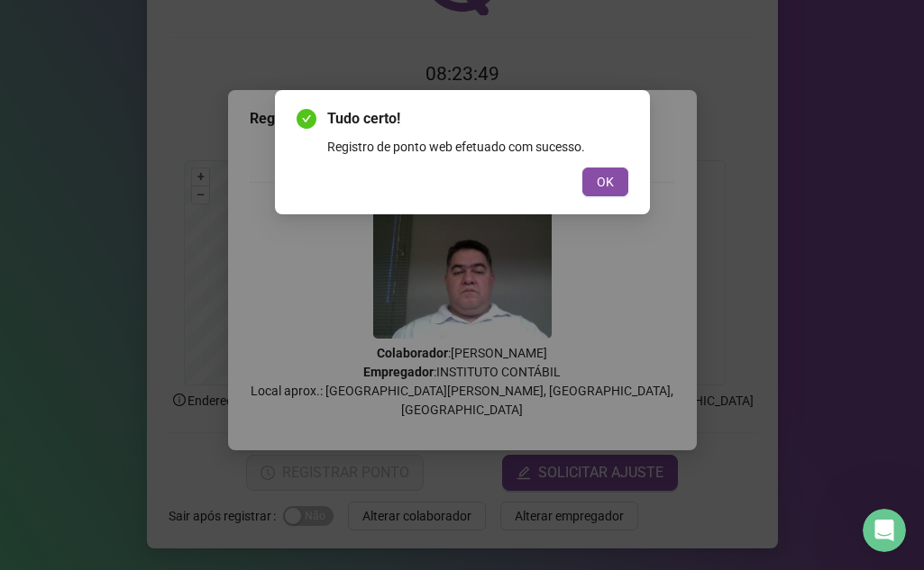 The image size is (924, 570). What do you see at coordinates (478, 119) in the screenshot?
I see `span: Tudo certo!` at bounding box center [478, 119].